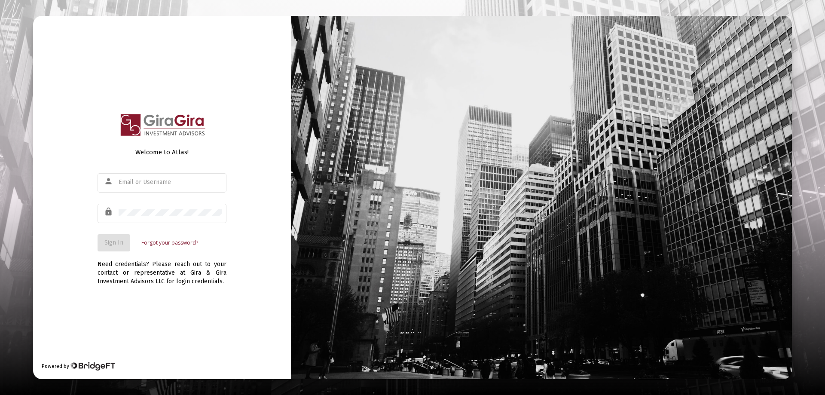  What do you see at coordinates (92, 366) in the screenshot?
I see `img: Bridge Financial Technology Logo` at bounding box center [92, 366].